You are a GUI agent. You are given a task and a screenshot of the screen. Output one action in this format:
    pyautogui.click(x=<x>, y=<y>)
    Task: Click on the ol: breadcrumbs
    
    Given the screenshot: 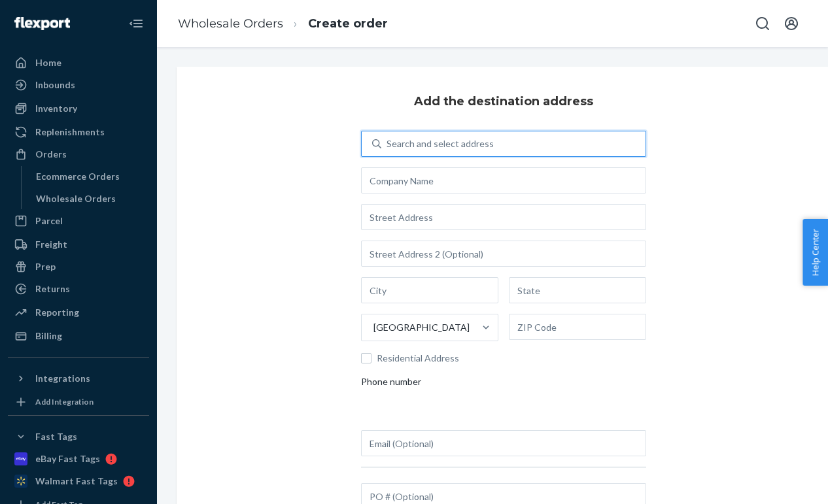 What is the action you would take?
    pyautogui.click(x=283, y=24)
    